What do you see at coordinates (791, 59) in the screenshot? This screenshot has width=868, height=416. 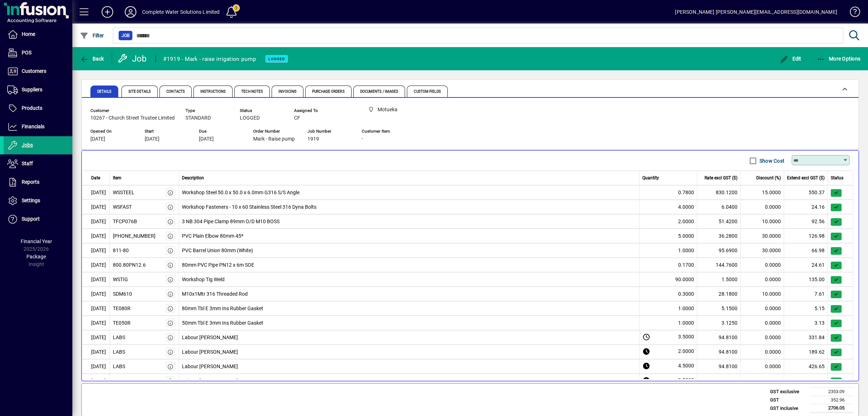 I see `span: Edit` at bounding box center [791, 59].